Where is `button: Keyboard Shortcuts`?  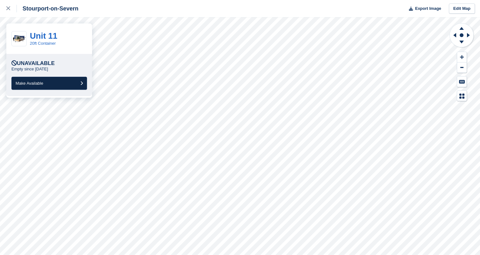 button: Keyboard Shortcuts is located at coordinates (462, 82).